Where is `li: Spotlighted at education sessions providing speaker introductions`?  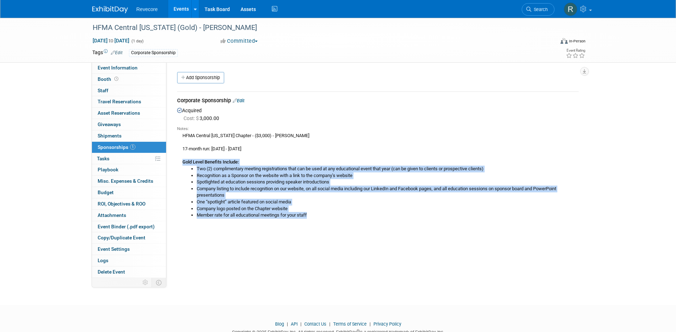
li: Spotlighted at education sessions providing speaker introductions is located at coordinates (387, 182).